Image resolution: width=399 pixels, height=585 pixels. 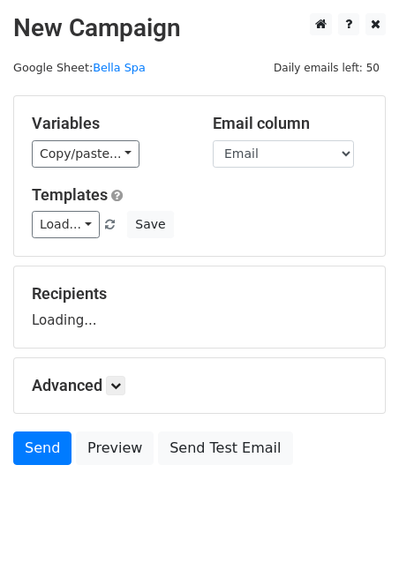 I want to click on a: Send, so click(x=42, y=448).